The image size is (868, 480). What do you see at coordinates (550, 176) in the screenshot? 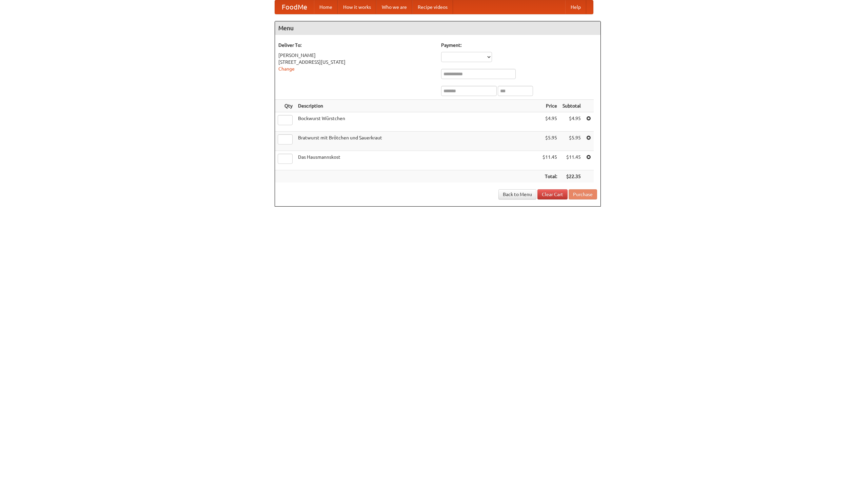
I see `th: Total:` at bounding box center [550, 176].